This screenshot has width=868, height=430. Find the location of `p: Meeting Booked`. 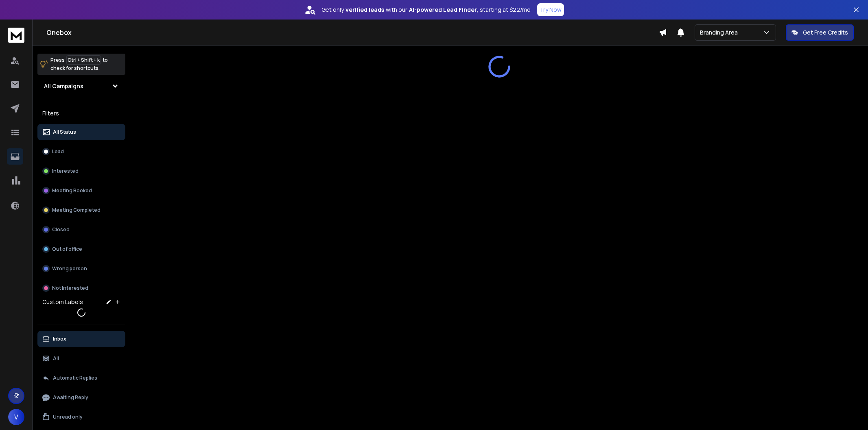

p: Meeting Booked is located at coordinates (72, 190).